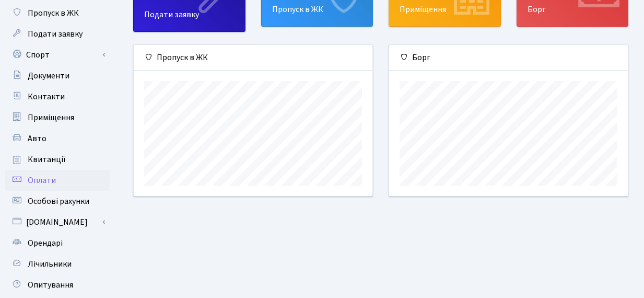 This screenshot has height=298, width=644. What do you see at coordinates (57, 13) in the screenshot?
I see `a: Пропуск в ЖК` at bounding box center [57, 13].